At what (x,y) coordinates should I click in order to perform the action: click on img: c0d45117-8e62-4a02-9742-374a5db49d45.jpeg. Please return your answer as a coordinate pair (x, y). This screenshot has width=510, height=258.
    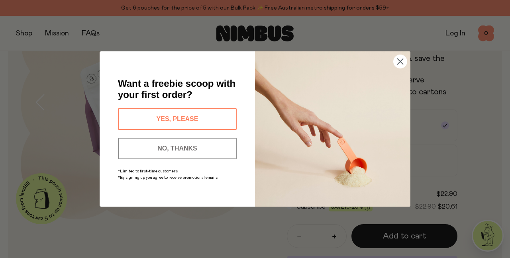
    Looking at the image, I should click on (333, 129).